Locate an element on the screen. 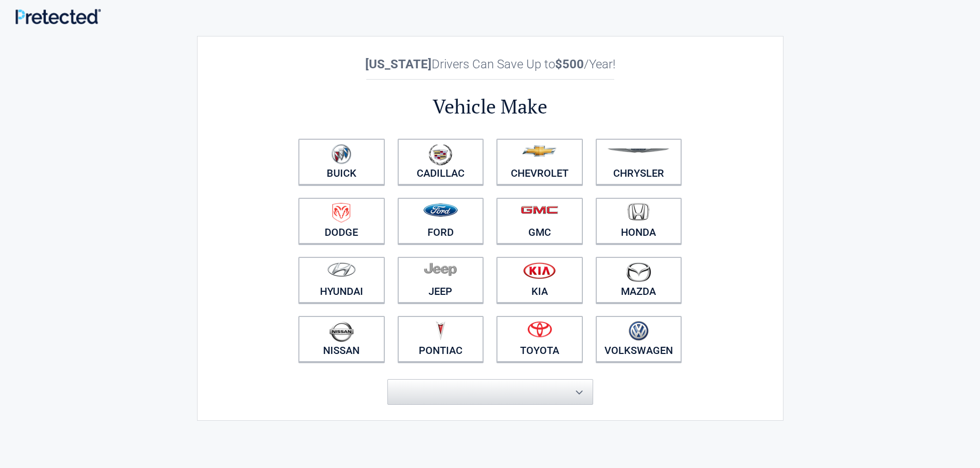 The height and width of the screenshot is (468, 980). a: Chevrolet is located at coordinates (540, 162).